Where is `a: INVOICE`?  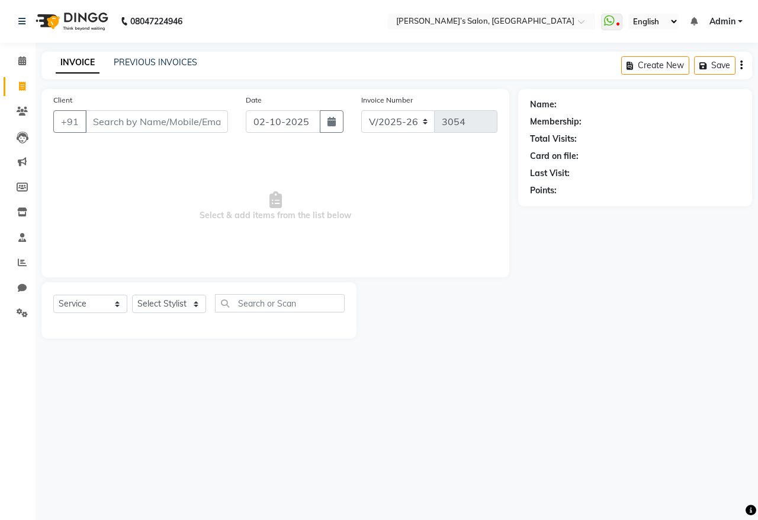
a: INVOICE is located at coordinates (78, 63).